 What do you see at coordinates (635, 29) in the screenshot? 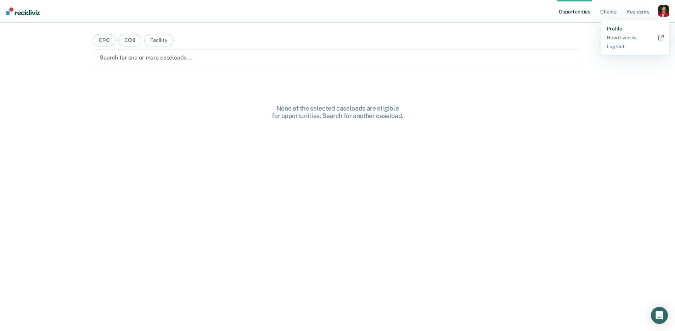
I see `a: Profile` at bounding box center [635, 29].